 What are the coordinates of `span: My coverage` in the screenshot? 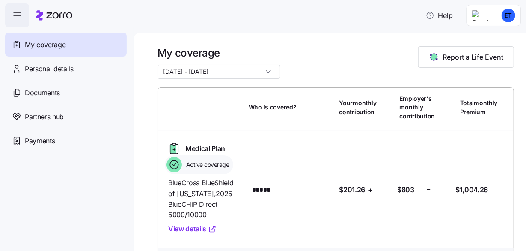 It's located at (45, 45).